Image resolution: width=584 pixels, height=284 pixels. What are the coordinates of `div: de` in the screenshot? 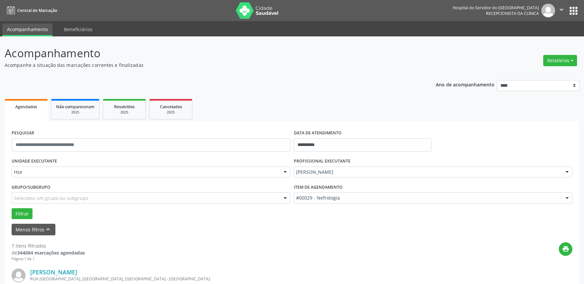 It's located at (48, 253).